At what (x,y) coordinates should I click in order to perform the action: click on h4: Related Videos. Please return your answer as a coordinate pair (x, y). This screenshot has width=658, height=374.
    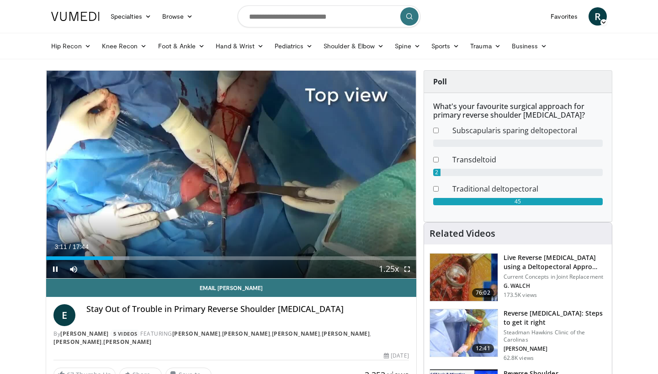
    Looking at the image, I should click on (462, 234).